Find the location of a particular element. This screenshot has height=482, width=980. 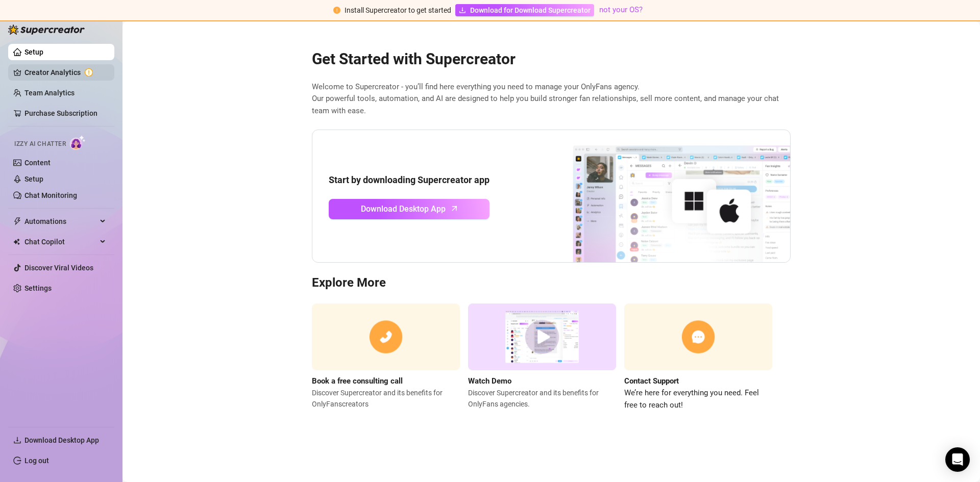

img: AI Chatter is located at coordinates (78, 143).